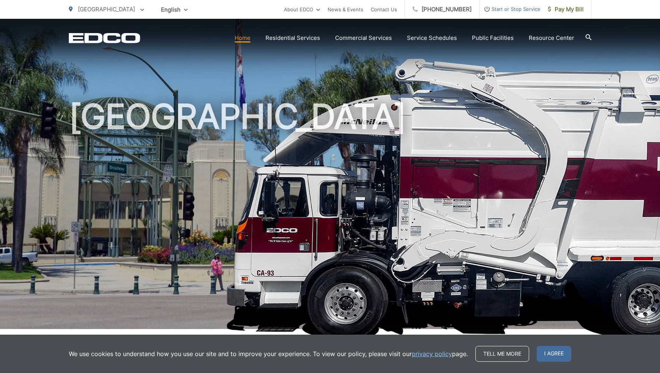 The image size is (660, 373). What do you see at coordinates (431, 38) in the screenshot?
I see `a: Service Schedules` at bounding box center [431, 38].